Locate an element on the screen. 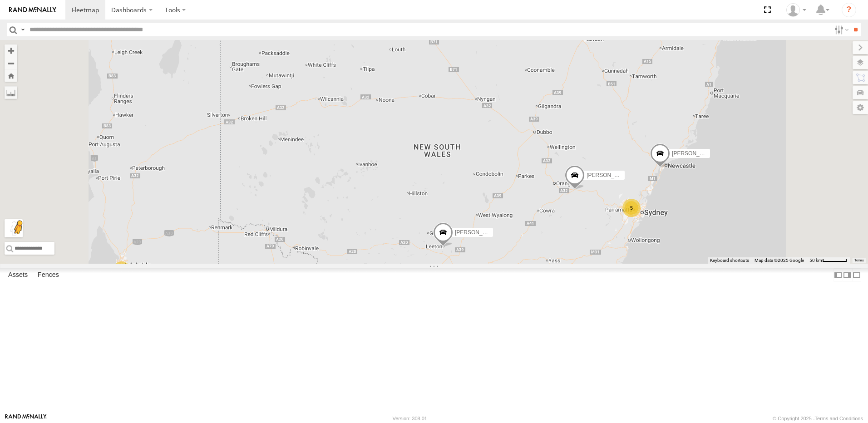 The width and height of the screenshot is (868, 423). a: Terms (opens in new tab) is located at coordinates (859, 260).